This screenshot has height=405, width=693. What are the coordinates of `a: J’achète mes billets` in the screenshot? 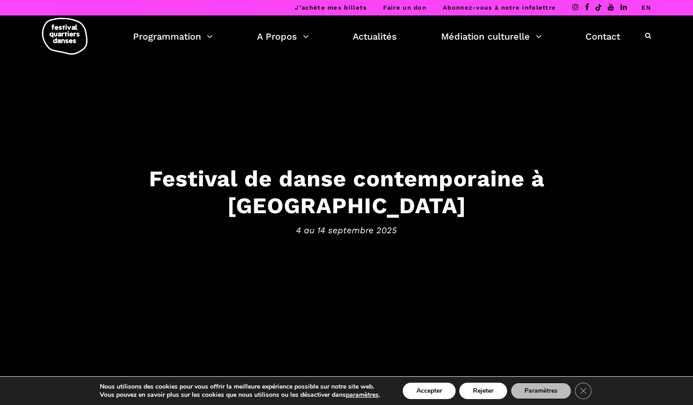 It's located at (331, 7).